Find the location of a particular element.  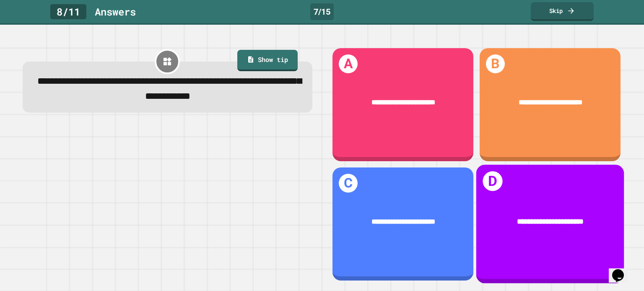

h1: D is located at coordinates (493, 181).